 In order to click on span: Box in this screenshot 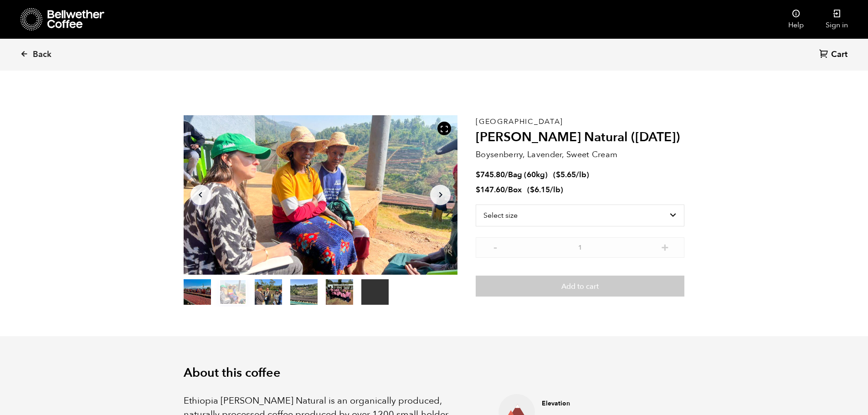, I will do `click(515, 189)`.